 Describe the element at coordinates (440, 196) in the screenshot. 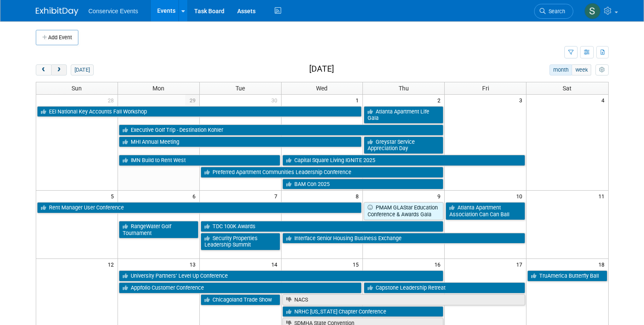

I see `span: 9` at that location.